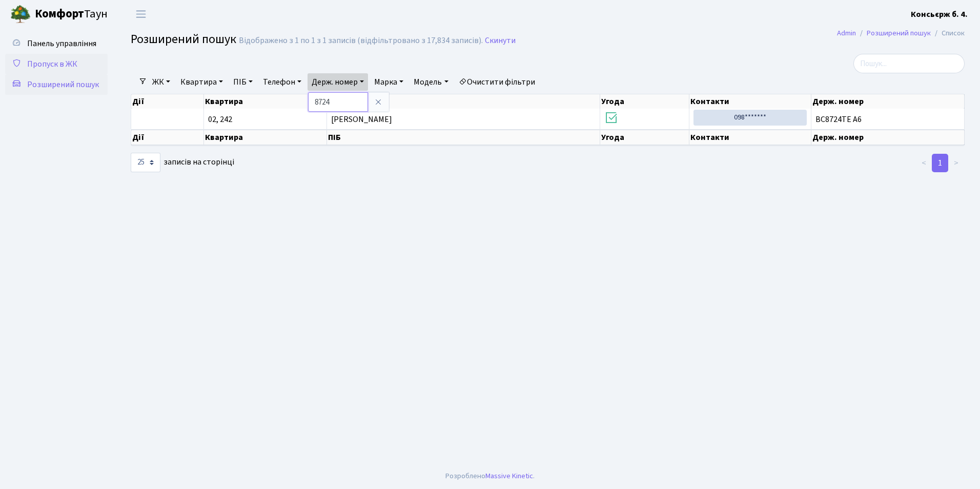 This screenshot has height=489, width=980. What do you see at coordinates (938, 15) in the screenshot?
I see `b: Консьєрж б. 4.` at bounding box center [938, 15].